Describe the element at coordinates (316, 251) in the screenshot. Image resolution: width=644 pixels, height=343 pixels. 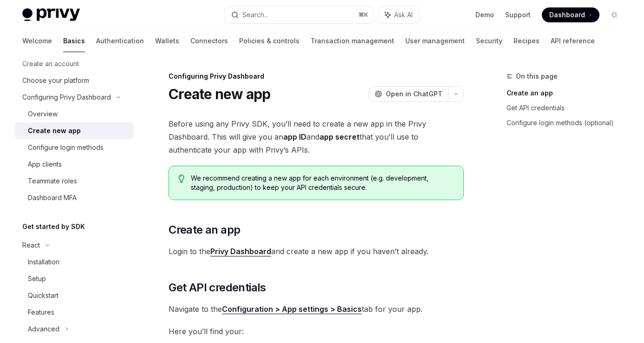
I see `span: Login to the and create a new app if you haven’t already.` at that location.